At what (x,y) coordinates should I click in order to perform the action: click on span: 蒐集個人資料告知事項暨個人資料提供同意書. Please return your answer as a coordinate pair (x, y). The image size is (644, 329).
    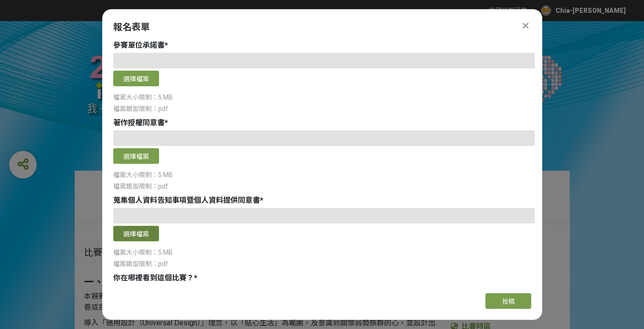
    Looking at the image, I should click on (187, 200).